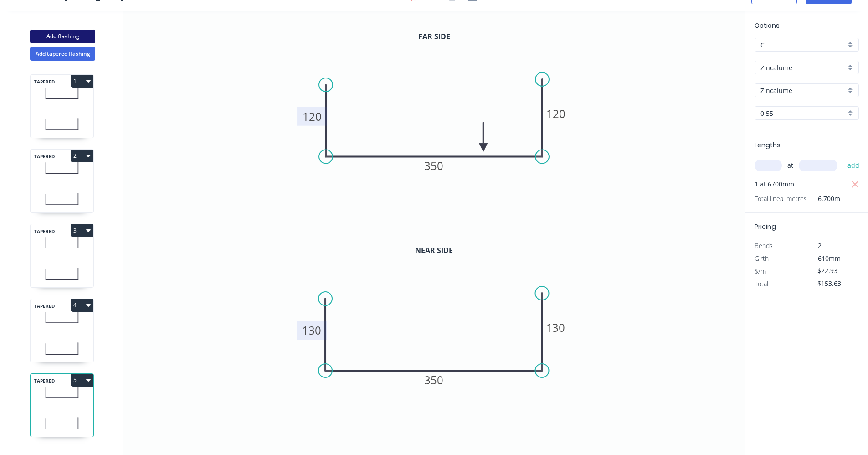 This screenshot has height=455, width=868. I want to click on button: 2, so click(82, 156).